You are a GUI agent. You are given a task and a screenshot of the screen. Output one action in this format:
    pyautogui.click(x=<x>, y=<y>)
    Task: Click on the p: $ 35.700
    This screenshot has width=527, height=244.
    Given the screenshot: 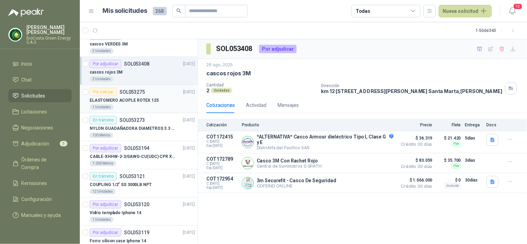 What is the action you would take?
    pyautogui.click(x=449, y=161)
    